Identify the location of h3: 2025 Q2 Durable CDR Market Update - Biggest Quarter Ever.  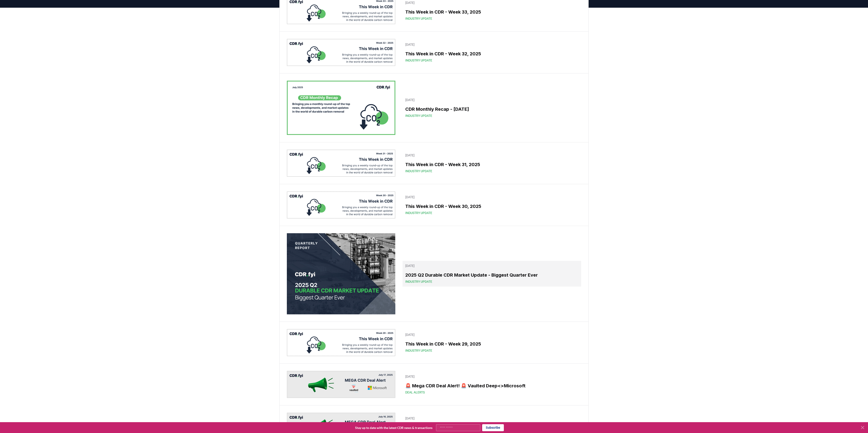
(492, 275).